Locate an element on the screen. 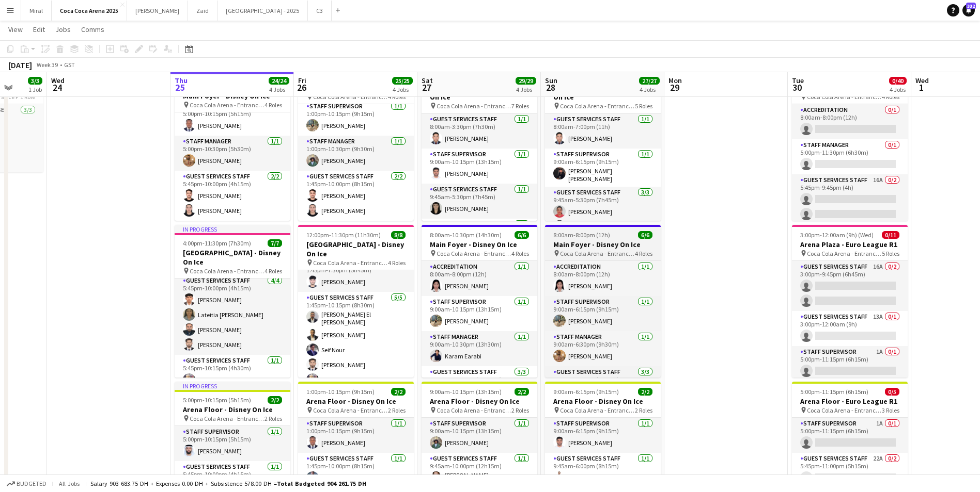 This screenshot has width=980, height=492. span: All jobs is located at coordinates (70, 483).